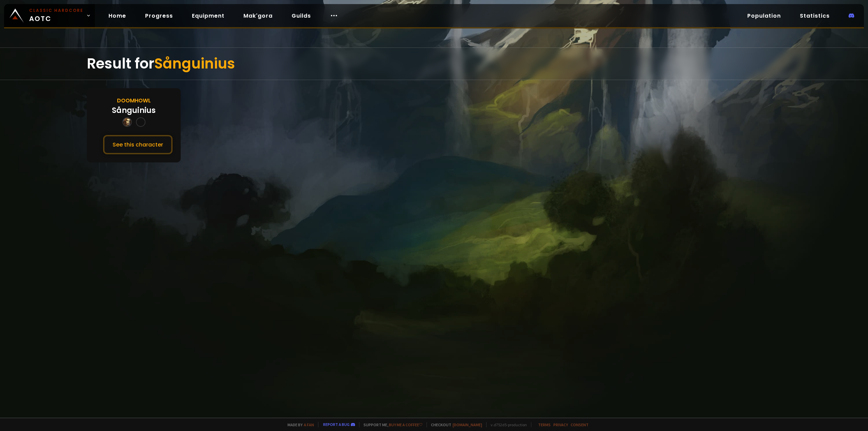 This screenshot has width=868, height=431. What do you see at coordinates (299, 424) in the screenshot?
I see `span: Made by` at bounding box center [299, 424].